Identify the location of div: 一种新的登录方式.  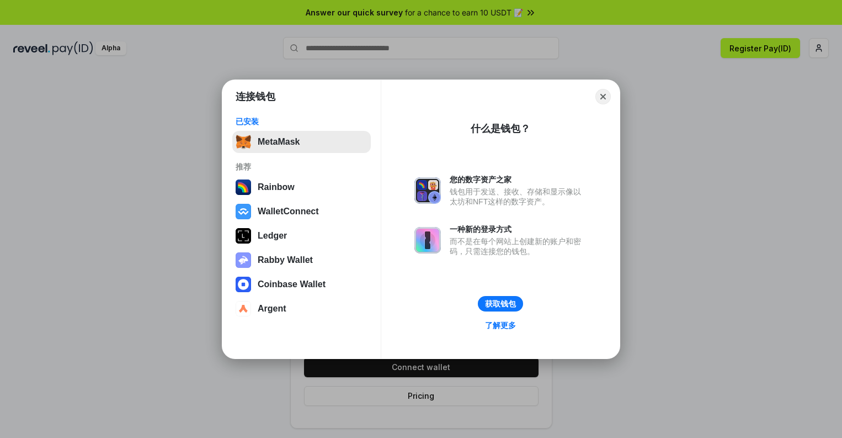
(518, 229).